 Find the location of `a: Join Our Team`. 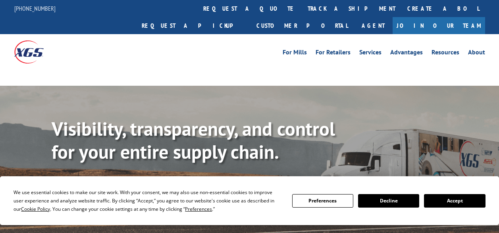

a: Join Our Team is located at coordinates (439, 25).